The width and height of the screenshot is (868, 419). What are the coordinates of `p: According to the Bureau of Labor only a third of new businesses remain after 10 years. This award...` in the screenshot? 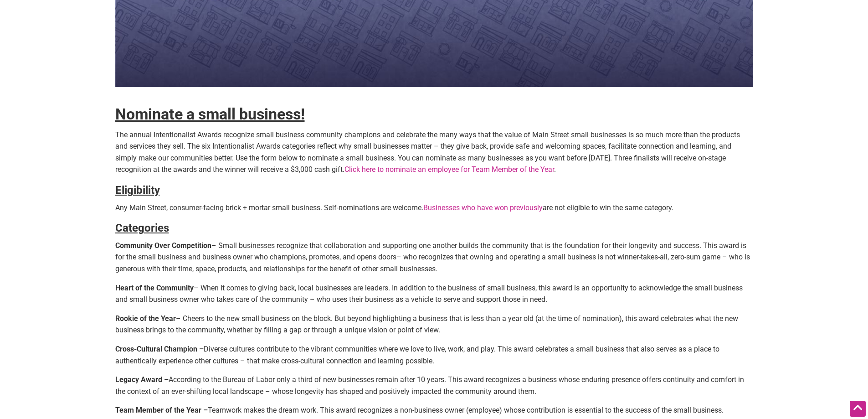 It's located at (434, 385).